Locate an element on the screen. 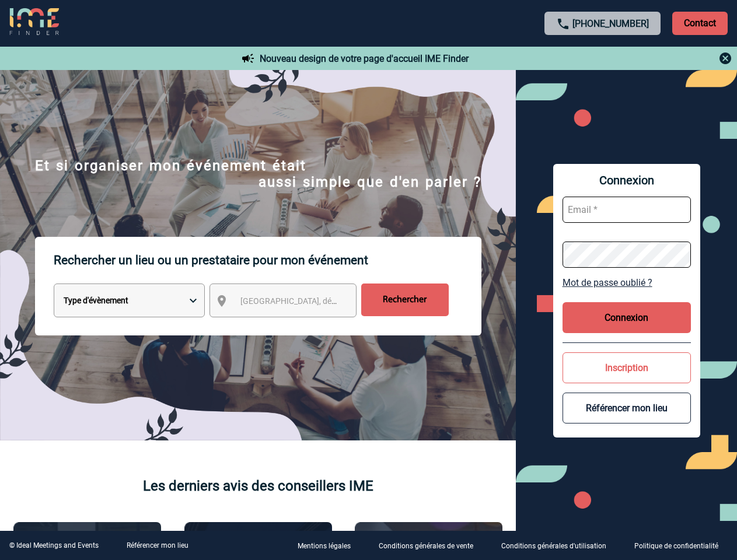 The image size is (737, 560). p: Conditions générales d'utilisation is located at coordinates (554, 546).